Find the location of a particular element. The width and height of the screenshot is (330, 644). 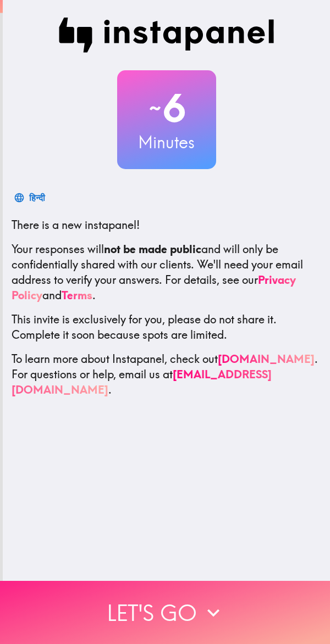

span: There is a new instapanel! is located at coordinates (75, 224).